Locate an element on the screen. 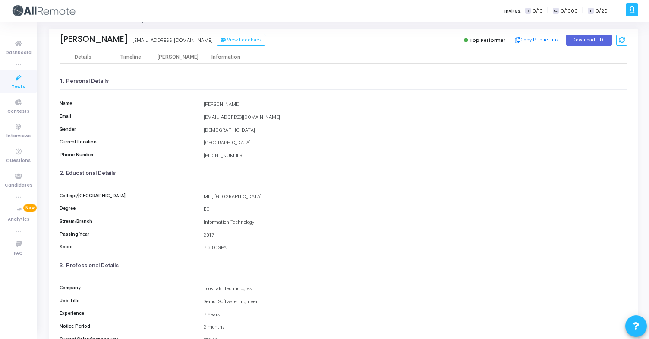  h6: Name is located at coordinates (127, 103).